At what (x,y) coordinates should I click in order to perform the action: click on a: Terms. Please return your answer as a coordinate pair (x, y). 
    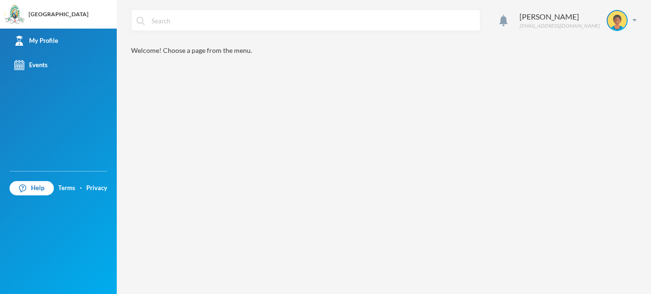
    Looking at the image, I should click on (67, 188).